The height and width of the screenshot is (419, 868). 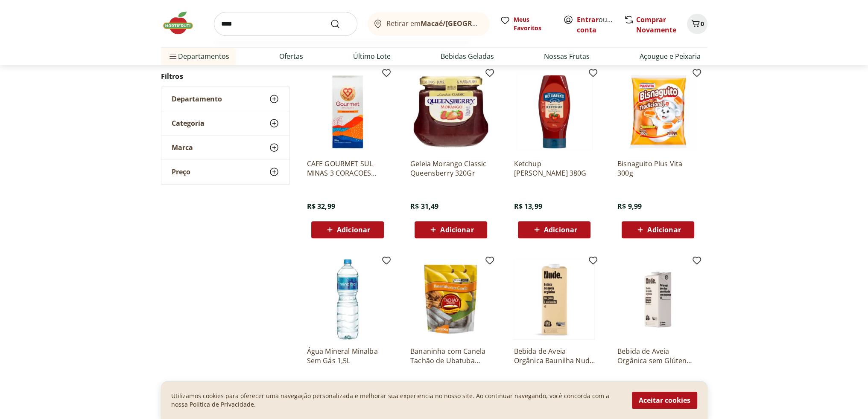 What do you see at coordinates (451, 357) in the screenshot?
I see `p: Bananinha com Canela Tachão de Ubatuba 200g` at bounding box center [451, 357].